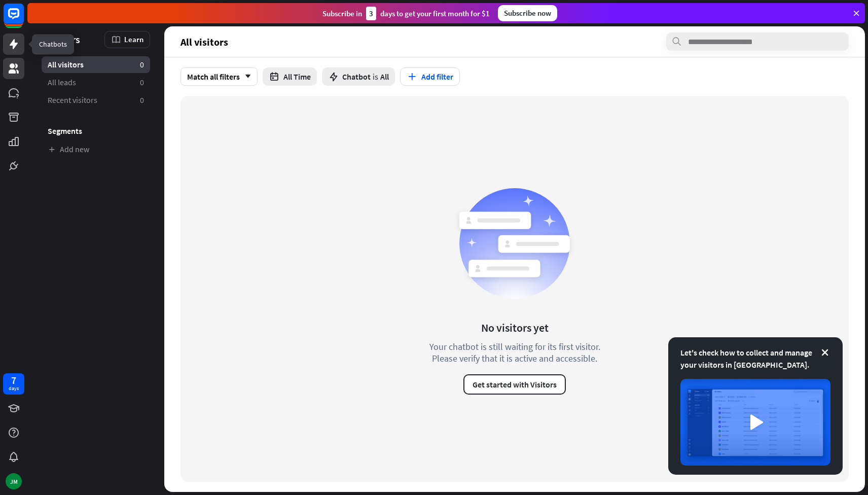  What do you see at coordinates (528, 13) in the screenshot?
I see `div: Subscribe now` at bounding box center [528, 13].